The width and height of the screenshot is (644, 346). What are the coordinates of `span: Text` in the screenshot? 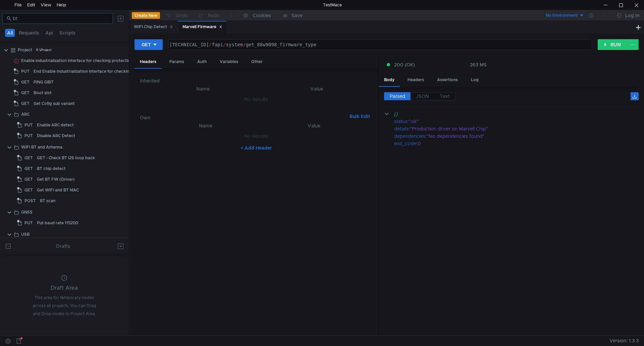 It's located at (445, 96).